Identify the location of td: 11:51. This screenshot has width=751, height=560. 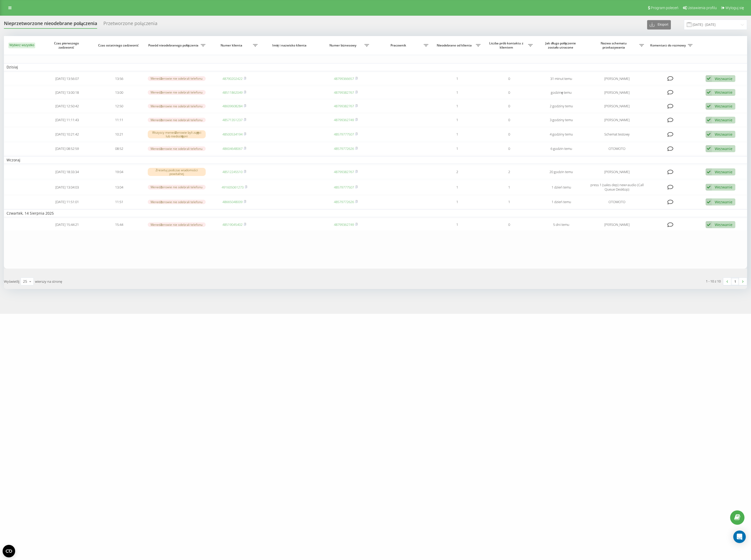
(119, 202).